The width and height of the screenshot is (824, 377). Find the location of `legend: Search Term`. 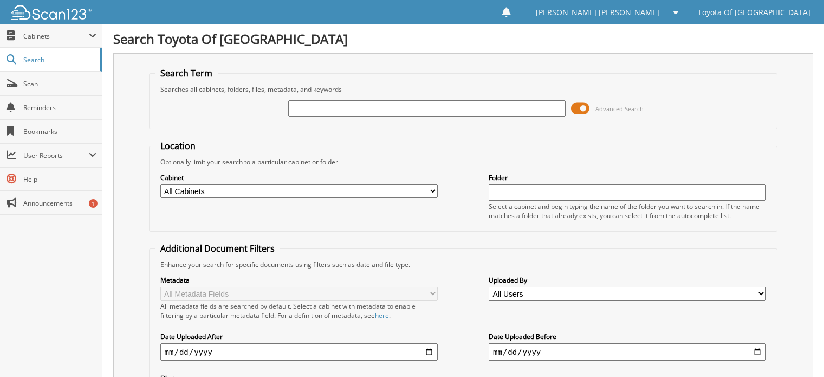

legend: Search Term is located at coordinates (186, 73).